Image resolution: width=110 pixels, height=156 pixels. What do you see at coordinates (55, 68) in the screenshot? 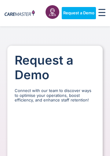
I see `h1: Request a Demo` at bounding box center [55, 68].